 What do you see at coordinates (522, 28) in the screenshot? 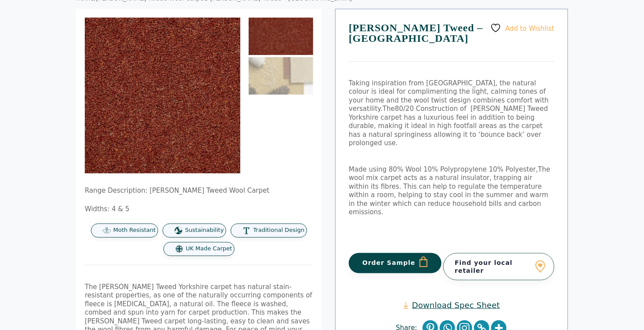
I see `a: Add to Wishlist` at bounding box center [522, 28].